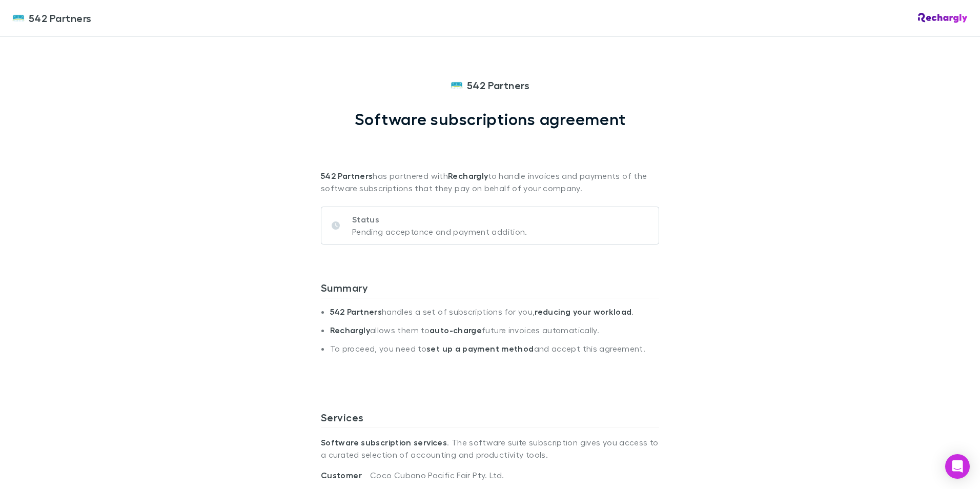  What do you see at coordinates (439, 219) in the screenshot?
I see `p: Status` at bounding box center [439, 219].